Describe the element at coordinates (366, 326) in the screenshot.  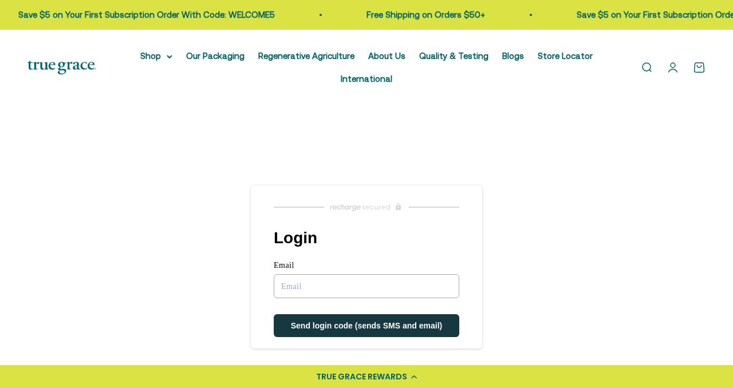
I see `button: Send login code (sends SMS and email)` at that location.